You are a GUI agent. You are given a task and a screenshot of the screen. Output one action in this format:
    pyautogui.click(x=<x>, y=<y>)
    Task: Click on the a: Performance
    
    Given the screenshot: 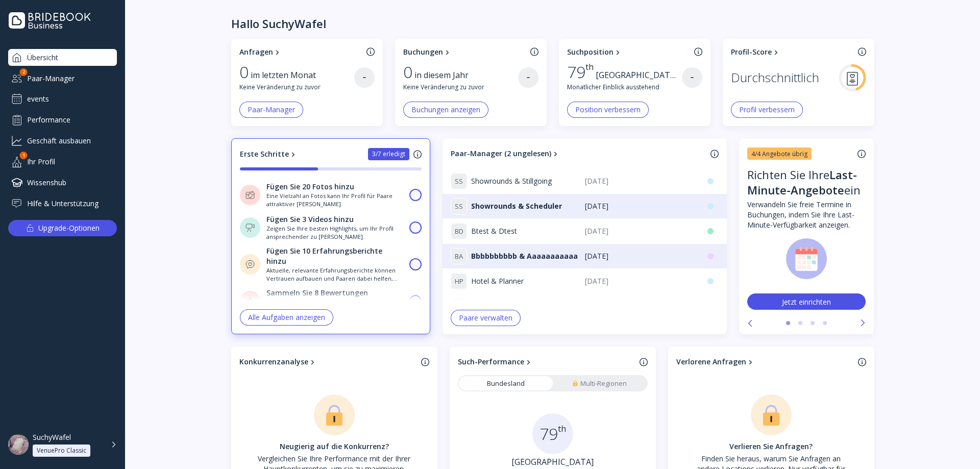 What is the action you would take?
    pyautogui.click(x=62, y=120)
    